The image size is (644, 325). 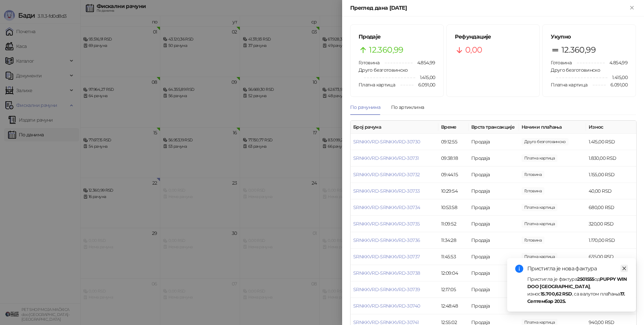 I want to click on strong: 2501555, so click(x=586, y=279).